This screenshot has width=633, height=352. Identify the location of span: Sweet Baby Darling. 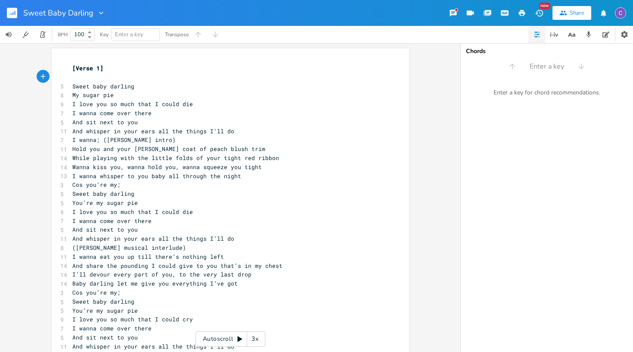
(58, 13).